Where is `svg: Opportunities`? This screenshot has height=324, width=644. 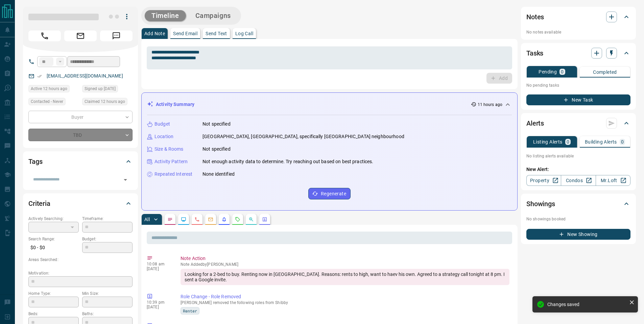
svg: Opportunities is located at coordinates (251, 219).